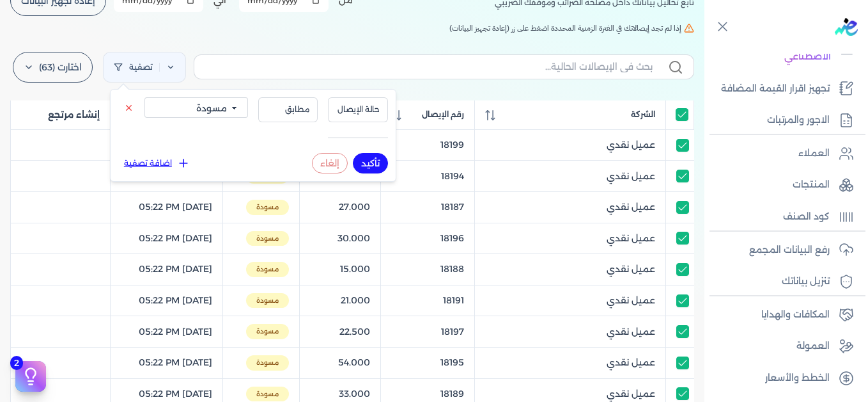 This screenshot has width=868, height=402. Describe the element at coordinates (340, 331) in the screenshot. I see `td: 22.500` at that location.